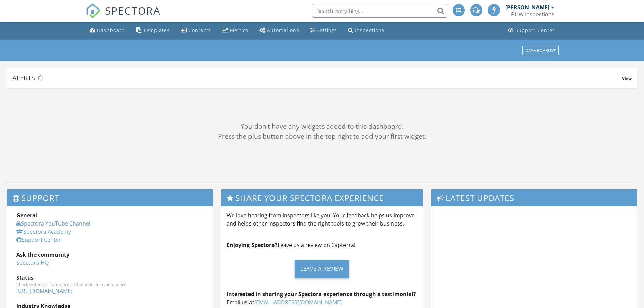 The width and height of the screenshot is (644, 308). What do you see at coordinates (369, 30) in the screenshot?
I see `div: Inspections` at bounding box center [369, 30].